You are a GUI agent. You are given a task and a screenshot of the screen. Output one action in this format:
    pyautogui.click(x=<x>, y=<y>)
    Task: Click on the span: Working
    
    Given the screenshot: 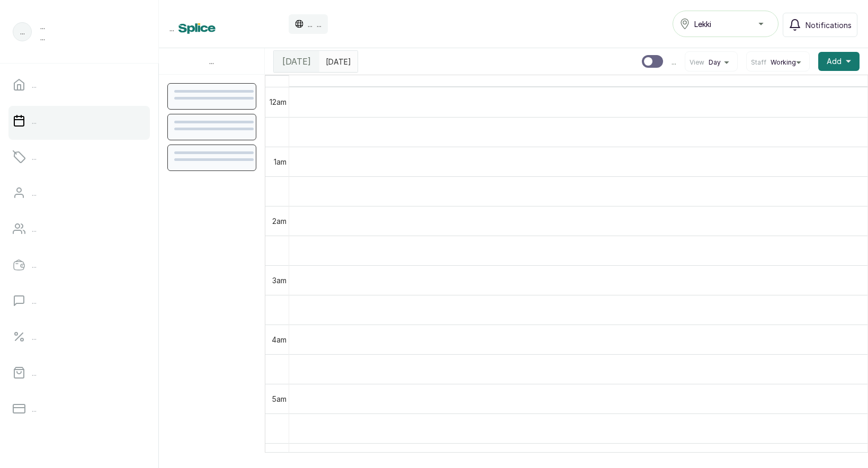 What is the action you would take?
    pyautogui.click(x=783, y=63)
    